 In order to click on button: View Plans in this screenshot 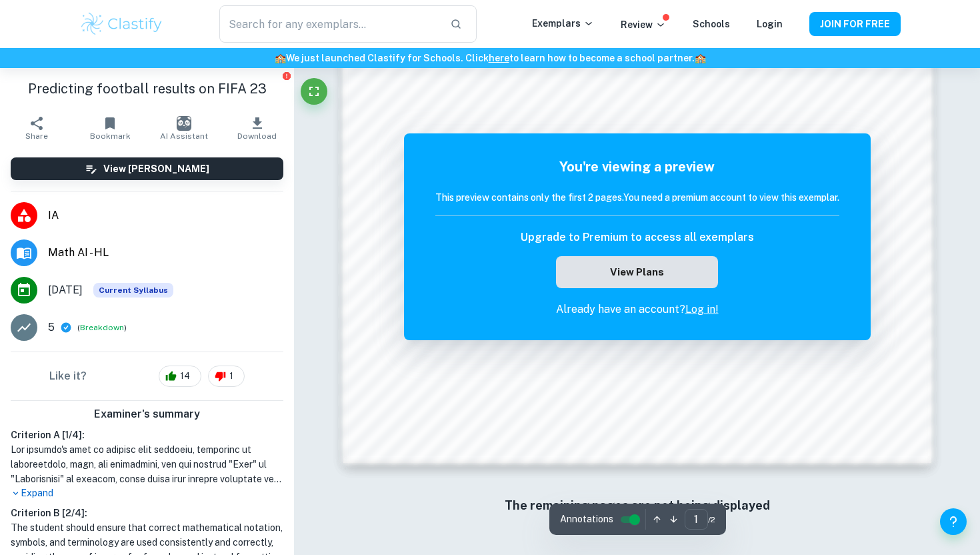, I will do `click(637, 272)`.